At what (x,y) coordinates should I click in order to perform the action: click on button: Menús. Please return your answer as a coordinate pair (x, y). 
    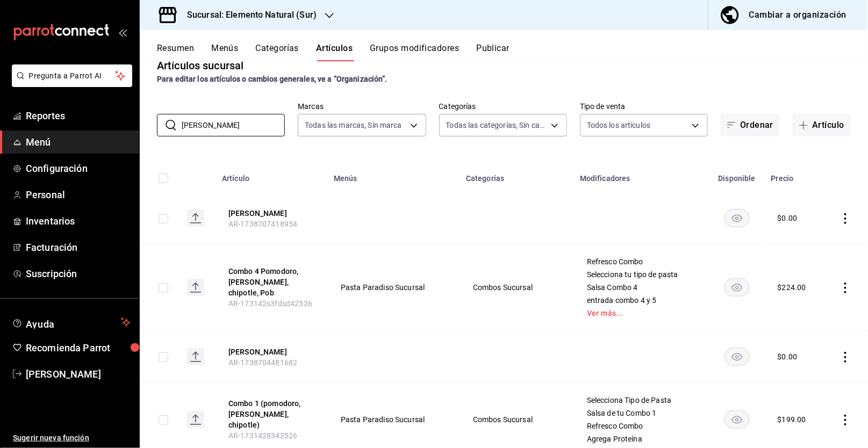
    Looking at the image, I should click on (225, 52).